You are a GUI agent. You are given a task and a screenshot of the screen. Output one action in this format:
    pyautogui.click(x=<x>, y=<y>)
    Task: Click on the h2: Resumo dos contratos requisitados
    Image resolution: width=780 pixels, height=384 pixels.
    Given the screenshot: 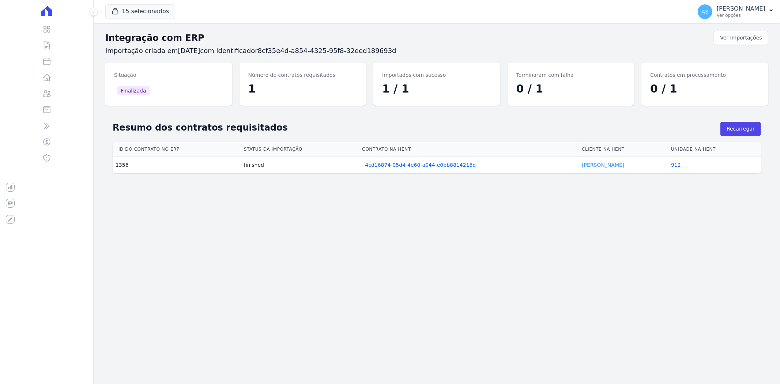 What is the action you would take?
    pyautogui.click(x=417, y=128)
    